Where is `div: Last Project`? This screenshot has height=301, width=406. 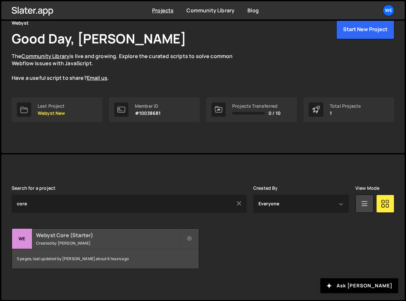
div: Last Project is located at coordinates (51, 106).